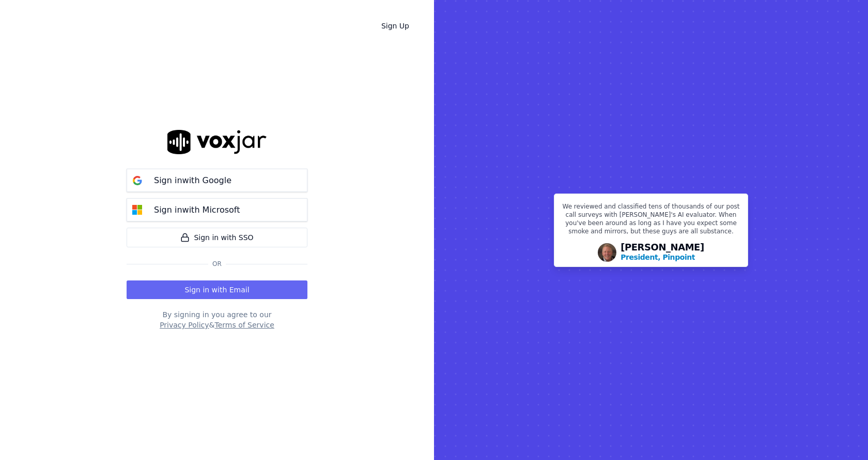  Describe the element at coordinates (138, 180) in the screenshot. I see `img: google Sign in button` at that location.